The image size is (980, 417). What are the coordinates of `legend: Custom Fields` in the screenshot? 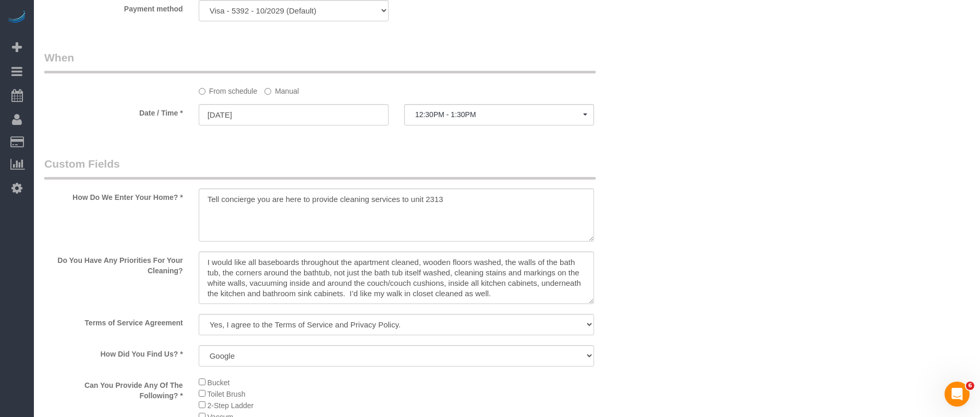 It's located at (320, 168).